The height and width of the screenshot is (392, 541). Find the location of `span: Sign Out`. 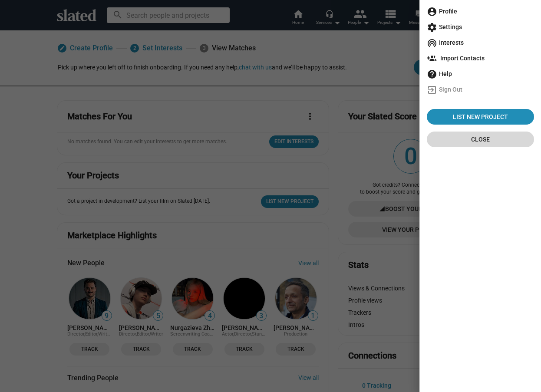

span: Sign Out is located at coordinates (480, 89).